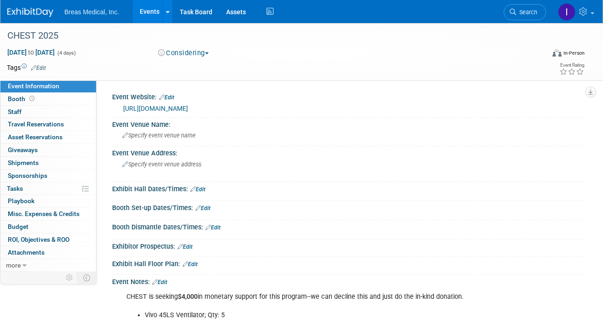 This screenshot has height=319, width=603. I want to click on a: Misc. Expenses & Credits, so click(48, 214).